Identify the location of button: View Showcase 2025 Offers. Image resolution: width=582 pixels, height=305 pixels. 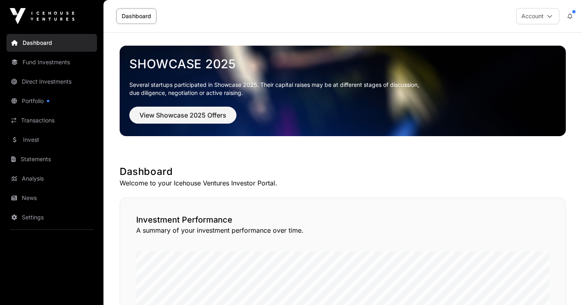
(183, 115).